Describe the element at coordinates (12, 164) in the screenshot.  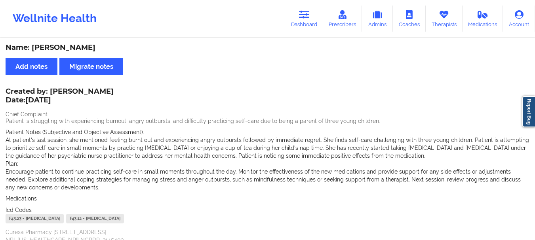
I see `span: Plan:` at that location.